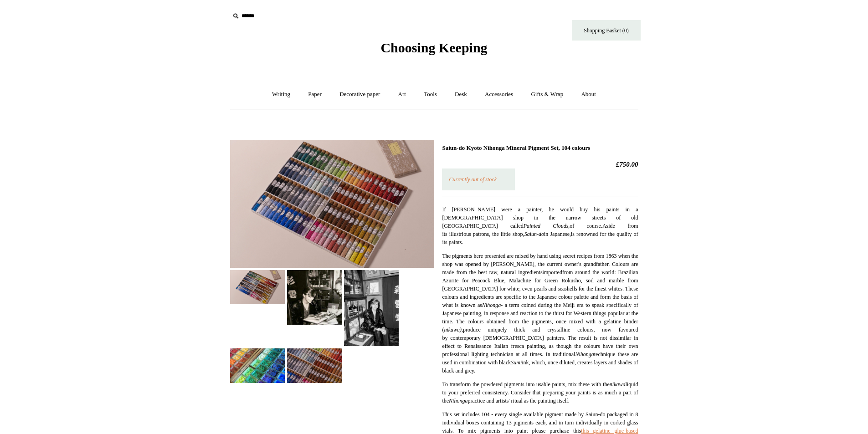 The image size is (868, 434). Describe the element at coordinates (360, 94) in the screenshot. I see `a: Decorative paper` at that location.